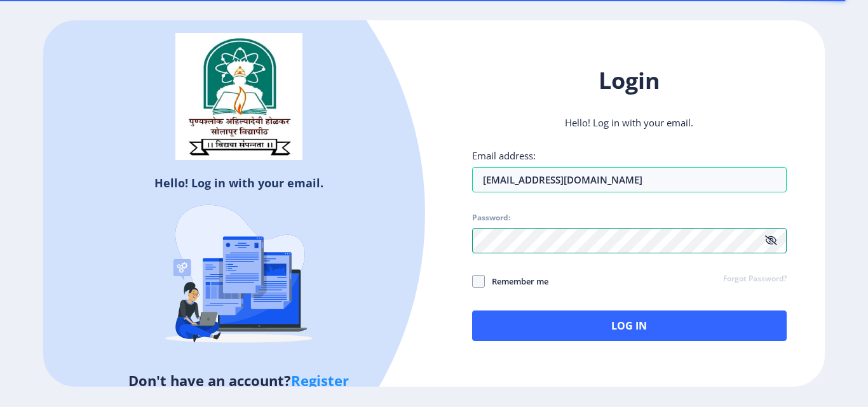  Describe the element at coordinates (320, 381) in the screenshot. I see `a: Register` at that location.